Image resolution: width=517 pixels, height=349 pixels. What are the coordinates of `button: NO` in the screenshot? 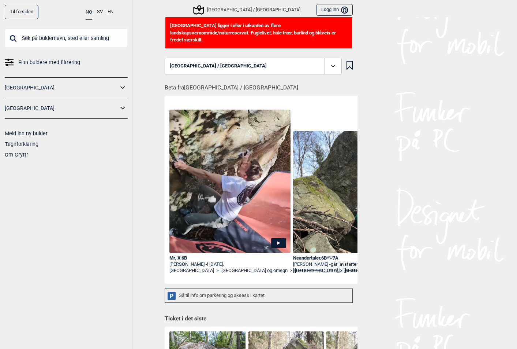 It's located at (89, 12).